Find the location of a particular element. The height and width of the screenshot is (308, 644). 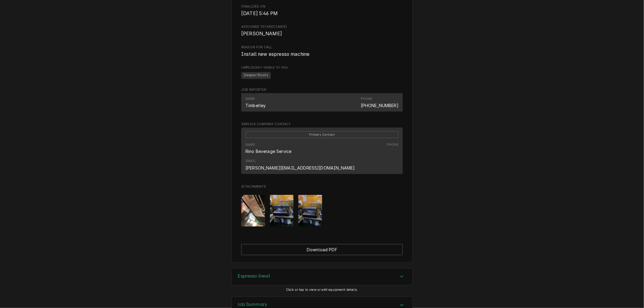

button: Download PDF is located at coordinates (322, 249).